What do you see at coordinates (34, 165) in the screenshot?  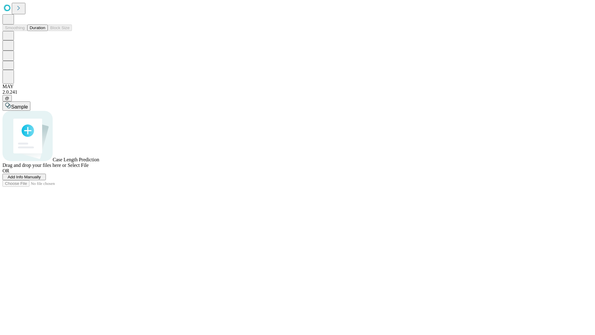 I see `span: Drag and drop your files here or` at bounding box center [34, 165].